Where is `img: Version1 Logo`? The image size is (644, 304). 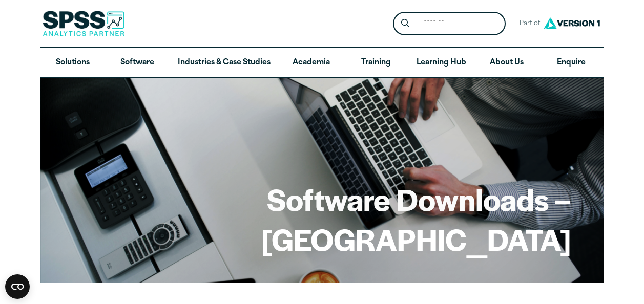 img: Version1 Logo is located at coordinates (572, 23).